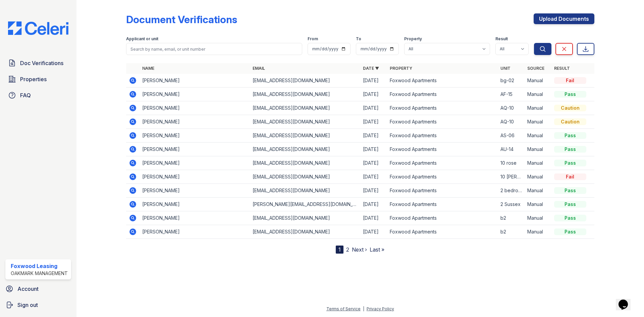  Describe the element at coordinates (511, 163) in the screenshot. I see `td: 10 rose` at that location.